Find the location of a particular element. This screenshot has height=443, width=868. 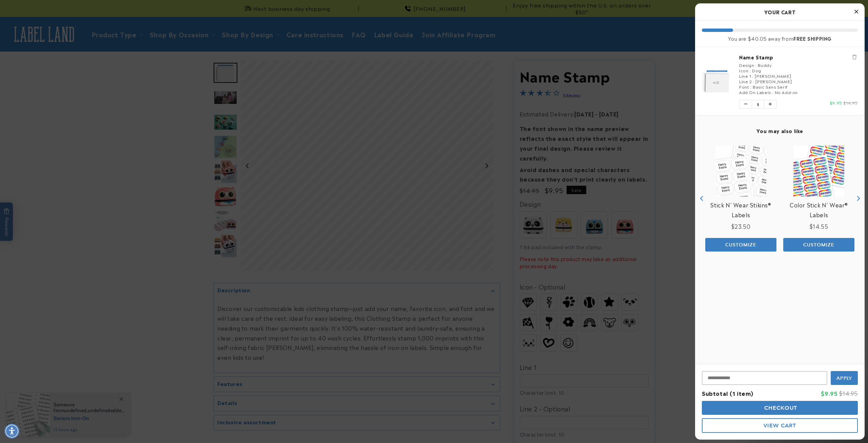

span: Line 1 is located at coordinates (745, 75).